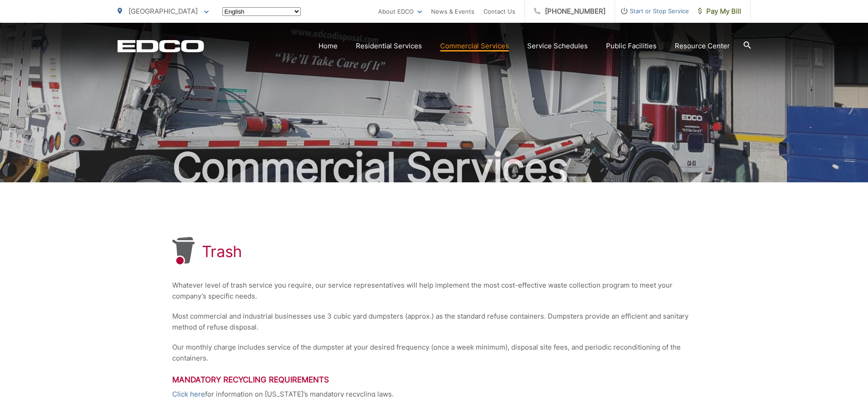  What do you see at coordinates (389, 46) in the screenshot?
I see `a: Residential Services` at bounding box center [389, 46].